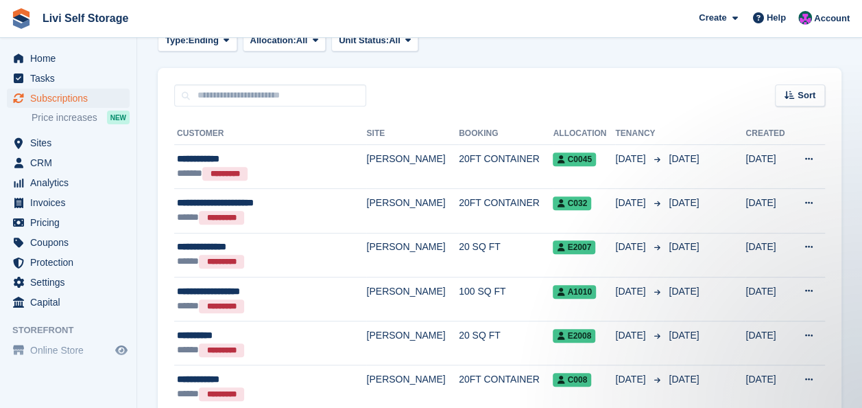 The image size is (862, 408). What do you see at coordinates (71, 282) in the screenshot?
I see `span: Settings` at bounding box center [71, 282].